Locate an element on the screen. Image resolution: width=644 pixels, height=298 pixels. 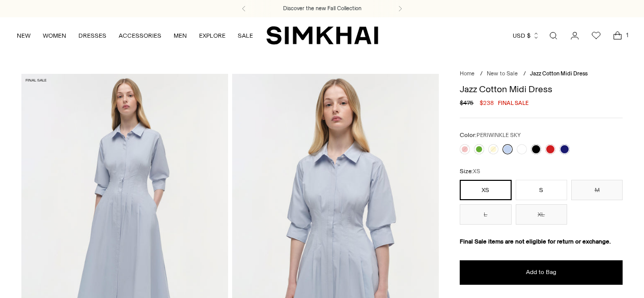
a: New to Sale is located at coordinates (502, 74).